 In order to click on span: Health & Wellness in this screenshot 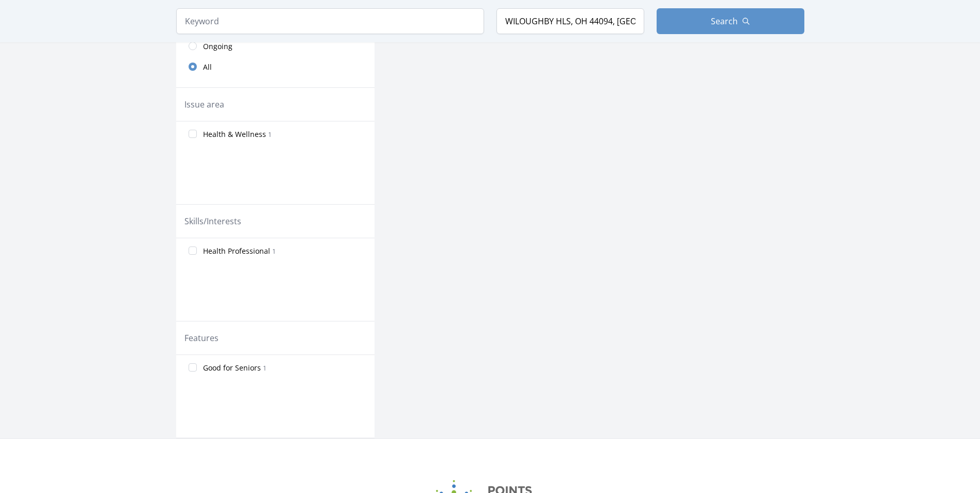, I will do `click(234, 134)`.